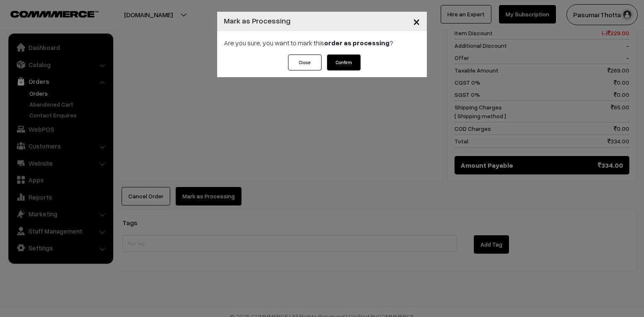 This screenshot has width=644, height=317. What do you see at coordinates (322, 43) in the screenshot?
I see `div: Are you sure, you want to mark this ?` at bounding box center [322, 43].